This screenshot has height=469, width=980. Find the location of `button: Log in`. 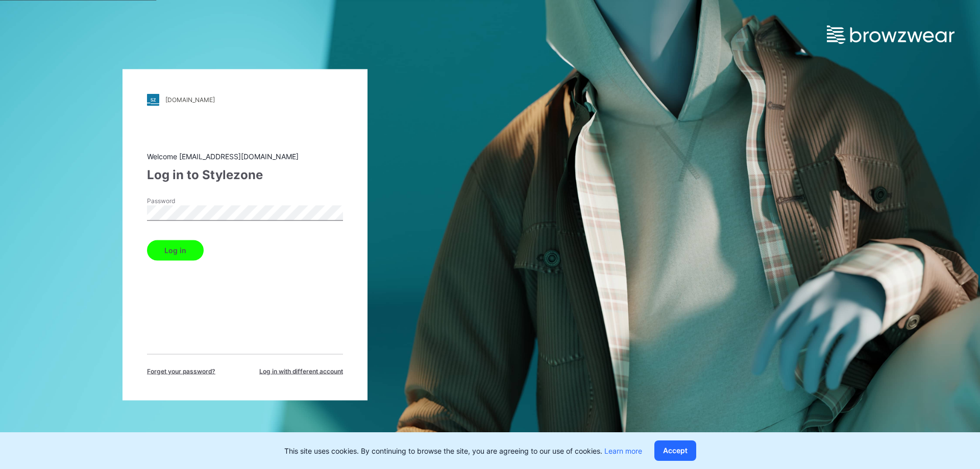

button: Log in is located at coordinates (175, 251).